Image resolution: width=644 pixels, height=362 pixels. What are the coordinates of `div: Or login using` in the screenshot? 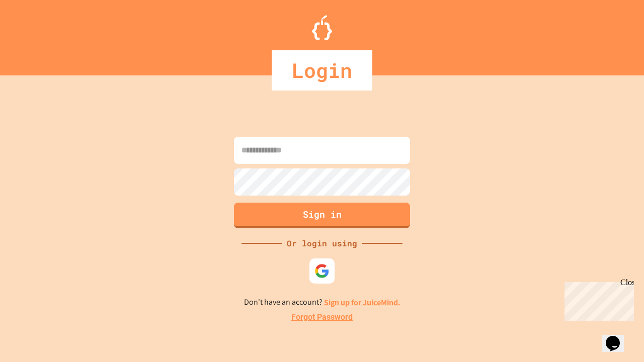 It's located at (322, 243).